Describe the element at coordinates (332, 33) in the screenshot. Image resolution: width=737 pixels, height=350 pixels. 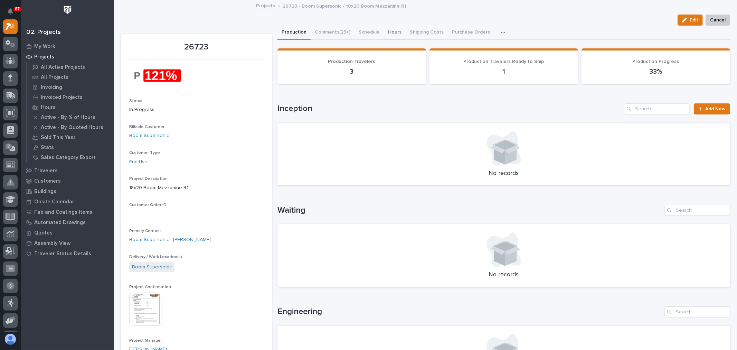
I see `button: Comments (25+)` at that location.